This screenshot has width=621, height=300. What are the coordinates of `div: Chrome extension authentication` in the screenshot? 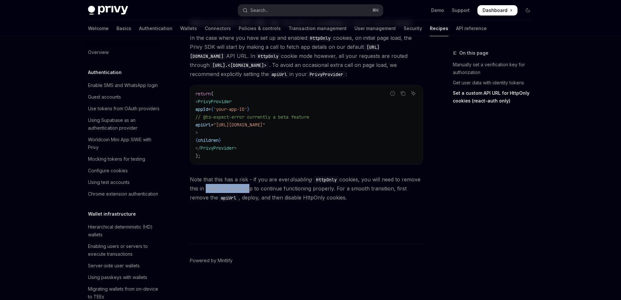 It's located at (123, 194).